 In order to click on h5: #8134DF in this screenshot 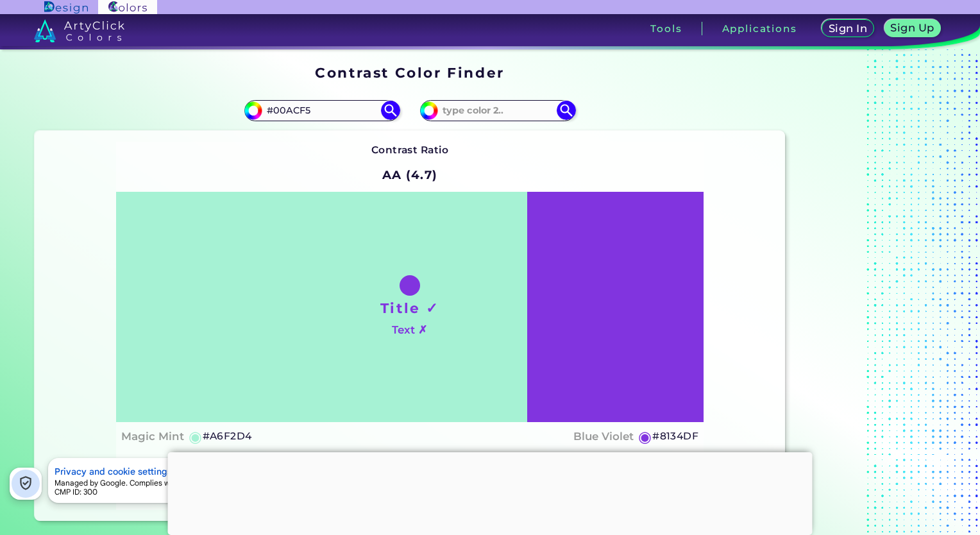, I will do `click(675, 436)`.